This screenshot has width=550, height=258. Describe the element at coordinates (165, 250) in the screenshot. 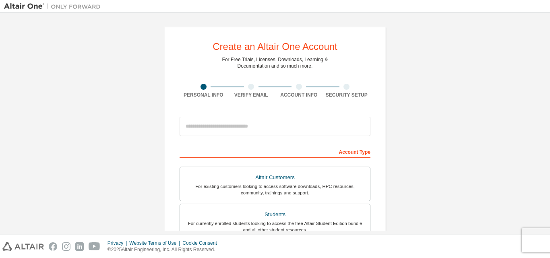

I see `p: © 2025 Altair Engineering, Inc. All Rights Reserved.` at that location.